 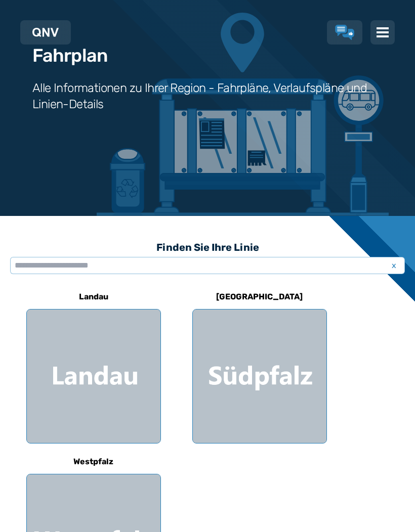 I want to click on a: QNV Logo, so click(x=46, y=32).